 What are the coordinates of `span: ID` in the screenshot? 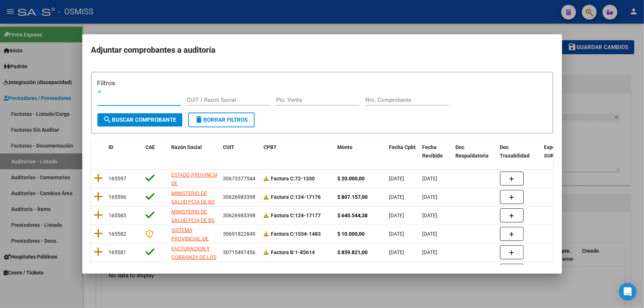 It's located at (111, 147).